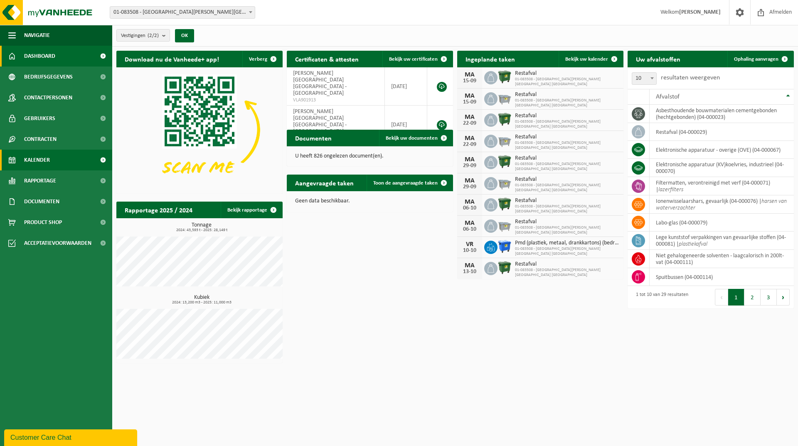 Image resolution: width=798 pixels, height=446 pixels. Describe the element at coordinates (470, 251) in the screenshot. I see `div: 10-10` at that location.